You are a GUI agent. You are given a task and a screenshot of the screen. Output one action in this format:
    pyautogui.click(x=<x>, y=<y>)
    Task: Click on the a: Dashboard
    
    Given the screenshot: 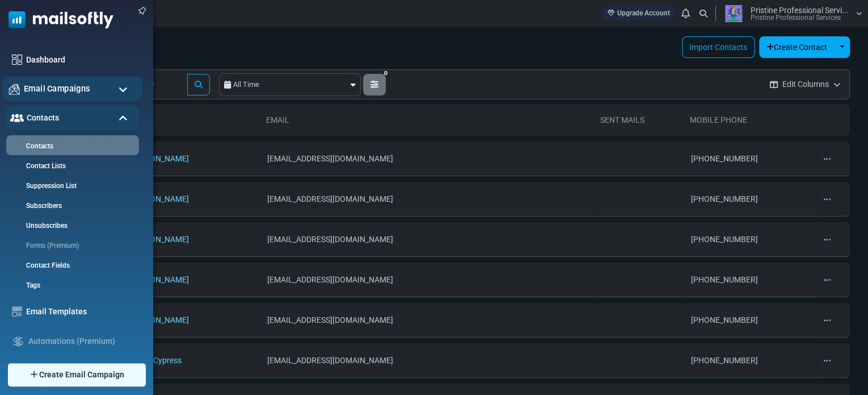 What is the action you would take?
    pyautogui.click(x=80, y=59)
    